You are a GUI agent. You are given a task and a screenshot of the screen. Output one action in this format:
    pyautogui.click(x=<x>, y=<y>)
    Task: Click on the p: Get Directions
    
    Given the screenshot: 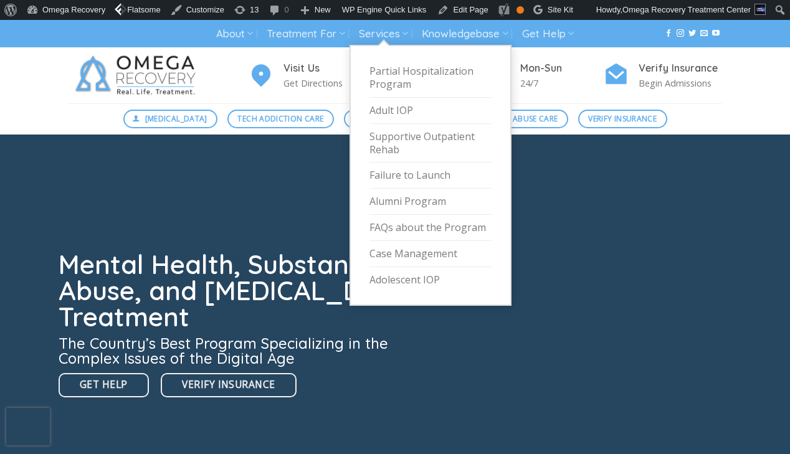 What is the action you would take?
    pyautogui.click(x=325, y=83)
    